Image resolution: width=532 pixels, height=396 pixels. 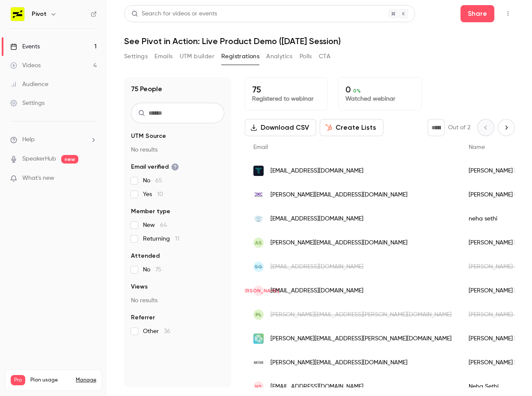 I want to click on img: bryter.io, so click(x=259, y=362).